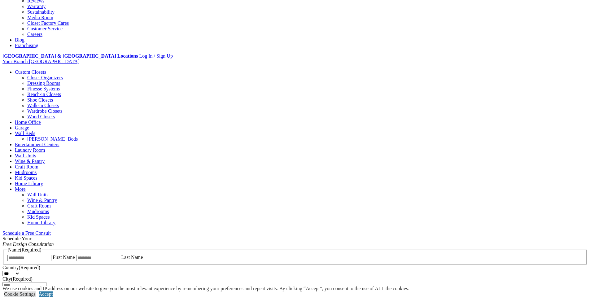 This screenshot has height=297, width=590. Describe the element at coordinates (21, 267) in the screenshot. I see `label: Country` at that location.